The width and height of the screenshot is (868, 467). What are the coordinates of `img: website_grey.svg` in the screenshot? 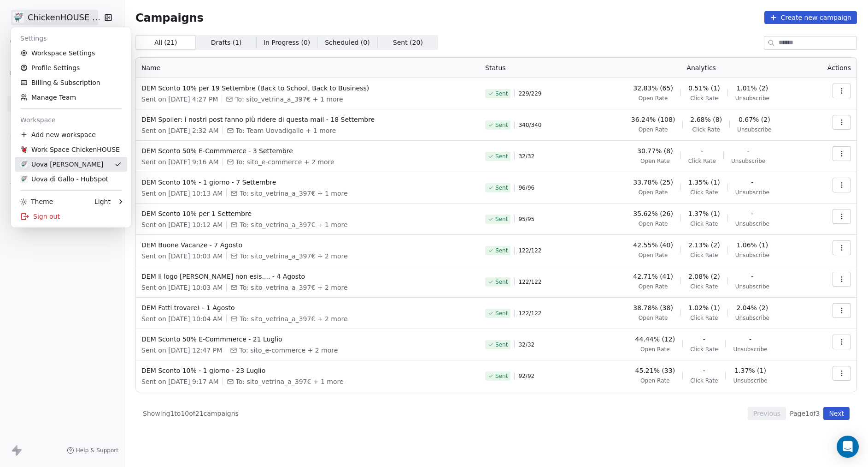 It's located at (18, 28).